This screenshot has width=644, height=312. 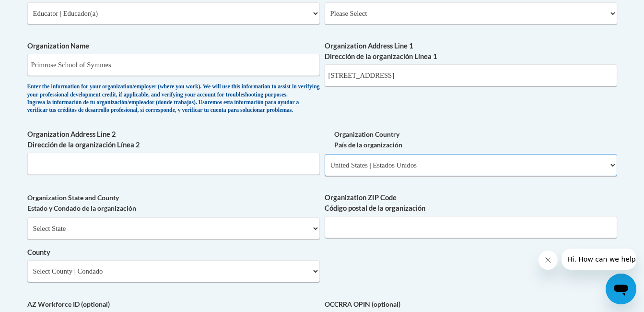 What do you see at coordinates (471, 203) in the screenshot?
I see `label: Organization ZIP Code Código postal de la organización` at bounding box center [471, 203].